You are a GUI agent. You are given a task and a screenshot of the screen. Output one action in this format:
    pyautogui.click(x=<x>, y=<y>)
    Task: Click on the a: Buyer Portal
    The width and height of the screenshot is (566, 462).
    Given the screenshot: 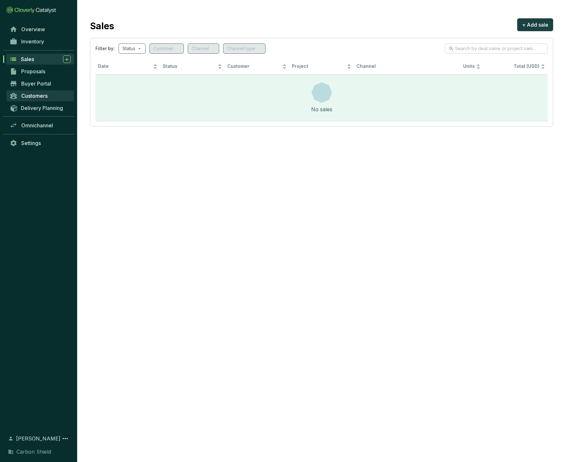 What is the action you would take?
    pyautogui.click(x=40, y=84)
    